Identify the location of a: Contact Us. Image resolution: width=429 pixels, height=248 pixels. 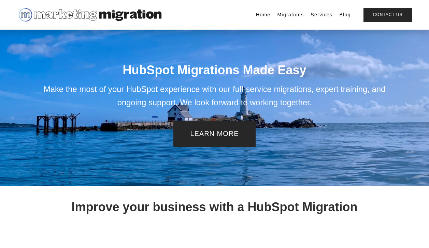
(387, 15).